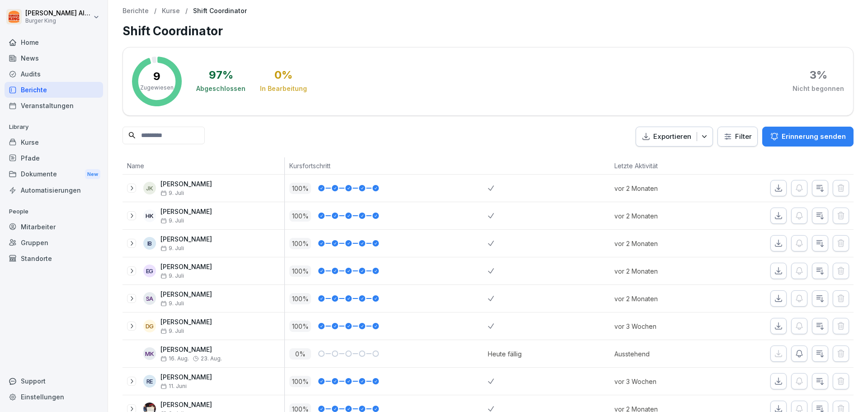 The image size is (868, 412). What do you see at coordinates (54, 42) in the screenshot?
I see `a: Home` at bounding box center [54, 42].